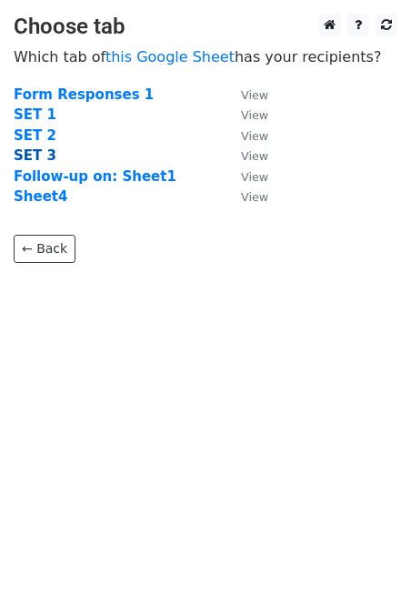  I want to click on strong: SET 3, so click(35, 156).